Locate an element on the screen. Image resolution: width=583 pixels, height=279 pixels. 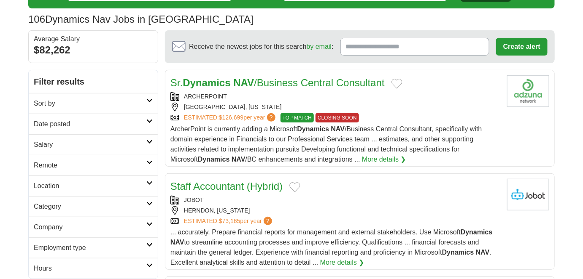
span: $126,699 is located at coordinates (231, 118).